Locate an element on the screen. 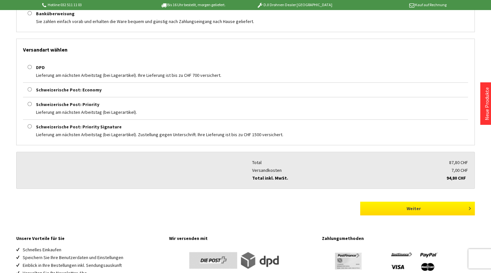 This screenshot has height=273, width=491. div: Lieferung am nächsten Arbeitstag (bei Lagerartikel). Ihre Lieferung ist bis zu CHF 700 versichert. is located at coordinates (245, 75).